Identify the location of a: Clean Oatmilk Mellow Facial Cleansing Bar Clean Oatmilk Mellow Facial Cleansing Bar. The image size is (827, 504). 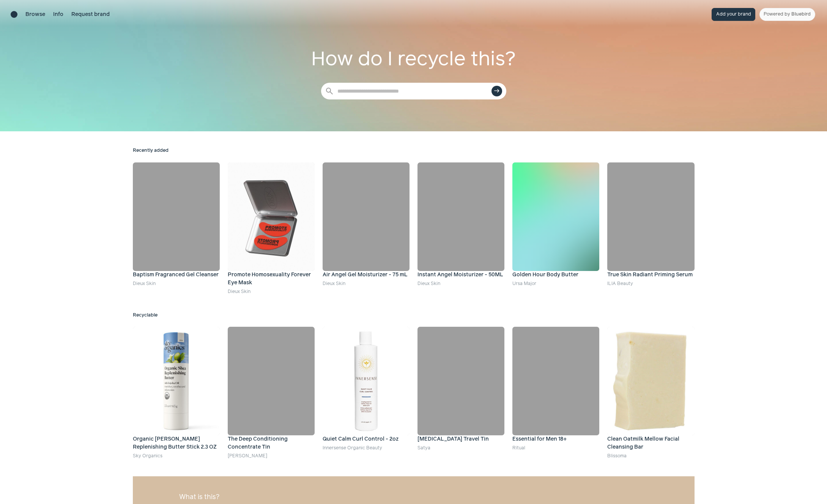
(651, 389).